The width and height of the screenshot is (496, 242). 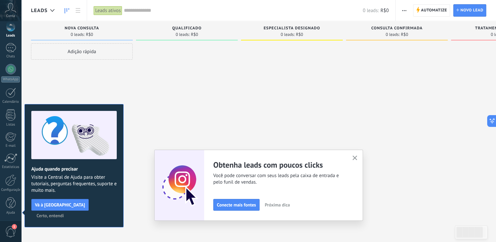 I want to click on button: Conecte mais fontes, so click(x=237, y=205).